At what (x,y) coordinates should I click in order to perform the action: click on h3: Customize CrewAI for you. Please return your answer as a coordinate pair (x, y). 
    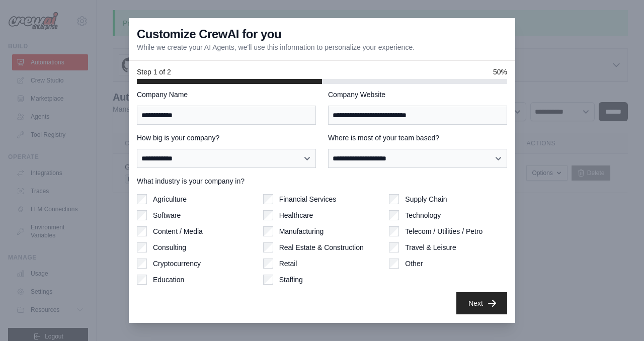
    Looking at the image, I should click on (209, 34).